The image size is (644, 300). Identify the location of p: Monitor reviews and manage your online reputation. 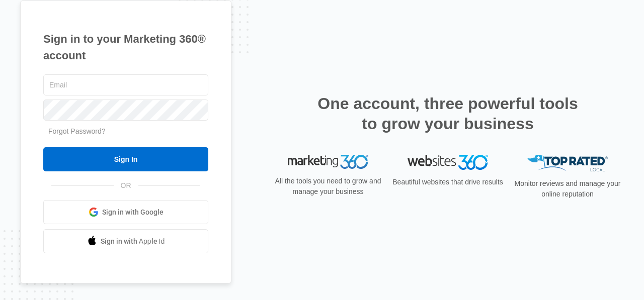
(567, 189).